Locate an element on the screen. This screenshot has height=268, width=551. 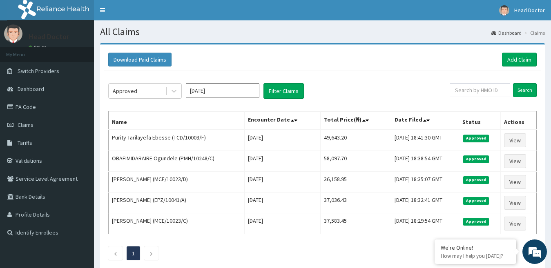
th: Encounter Date is located at coordinates (282, 121).